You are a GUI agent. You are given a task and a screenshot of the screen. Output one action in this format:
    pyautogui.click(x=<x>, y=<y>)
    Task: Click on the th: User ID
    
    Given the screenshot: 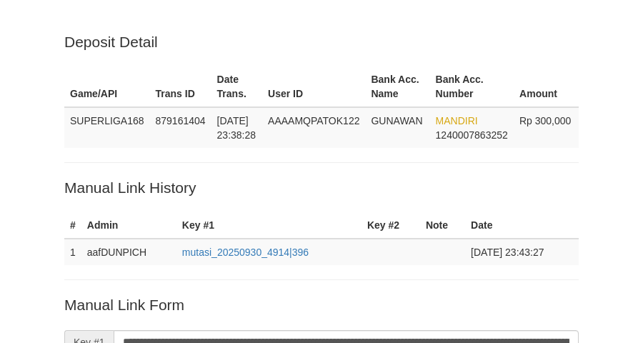 What is the action you would take?
    pyautogui.click(x=313, y=86)
    